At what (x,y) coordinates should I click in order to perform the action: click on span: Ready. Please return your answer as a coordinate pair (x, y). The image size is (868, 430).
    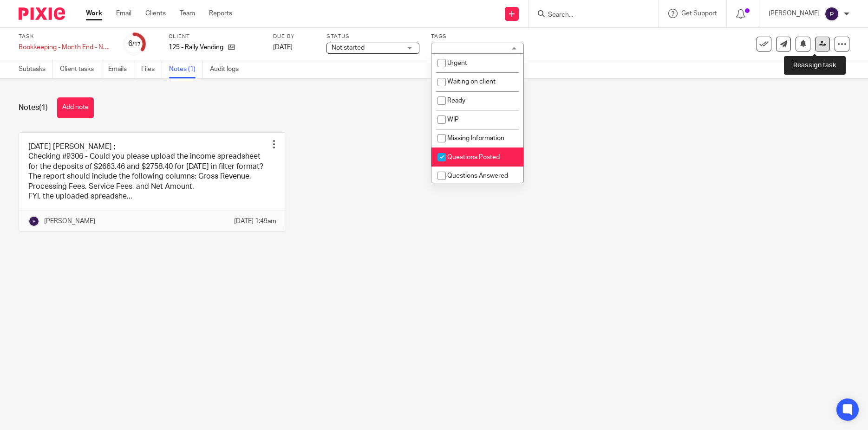
    Looking at the image, I should click on (456, 101).